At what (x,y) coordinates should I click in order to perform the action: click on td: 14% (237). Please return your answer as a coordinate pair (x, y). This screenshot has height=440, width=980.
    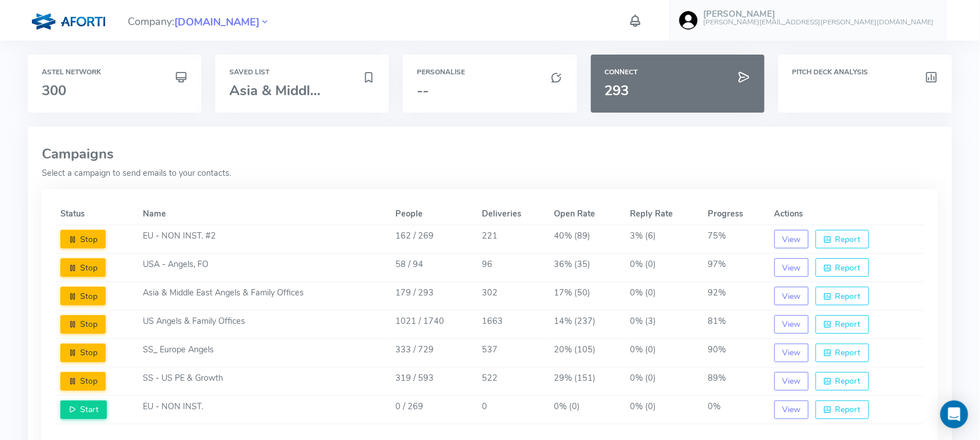
    Looking at the image, I should click on (587, 325).